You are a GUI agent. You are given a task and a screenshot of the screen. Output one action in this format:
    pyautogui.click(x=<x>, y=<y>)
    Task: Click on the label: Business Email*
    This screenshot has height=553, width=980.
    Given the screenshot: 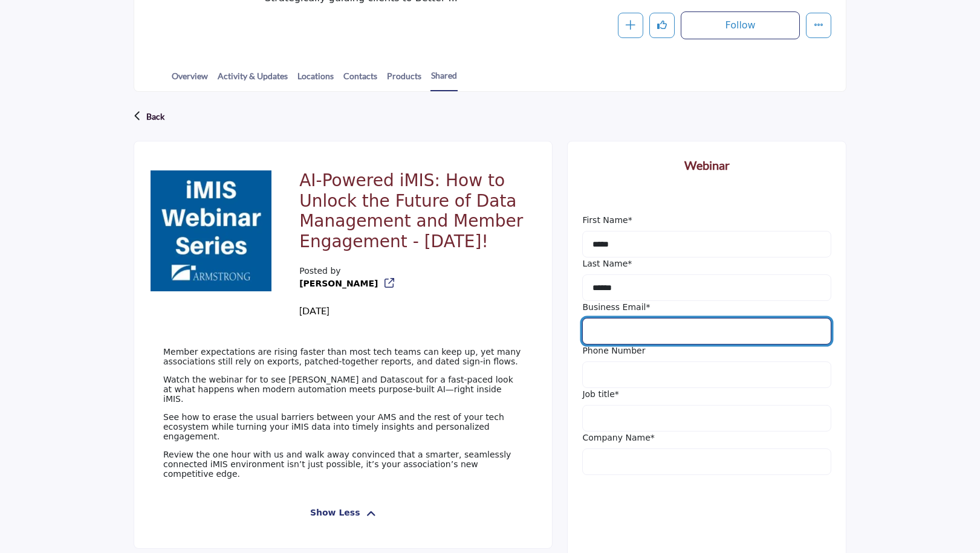 What is the action you would take?
    pyautogui.click(x=616, y=307)
    